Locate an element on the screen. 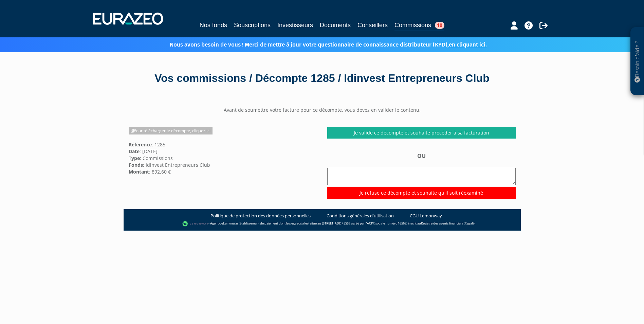 The height and width of the screenshot is (324, 644). a: CGU Lemonway is located at coordinates (426, 216).